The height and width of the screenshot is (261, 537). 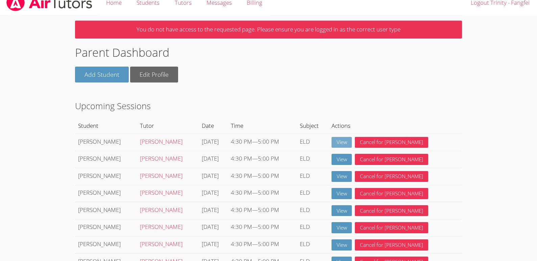 I want to click on th: Date, so click(x=213, y=126).